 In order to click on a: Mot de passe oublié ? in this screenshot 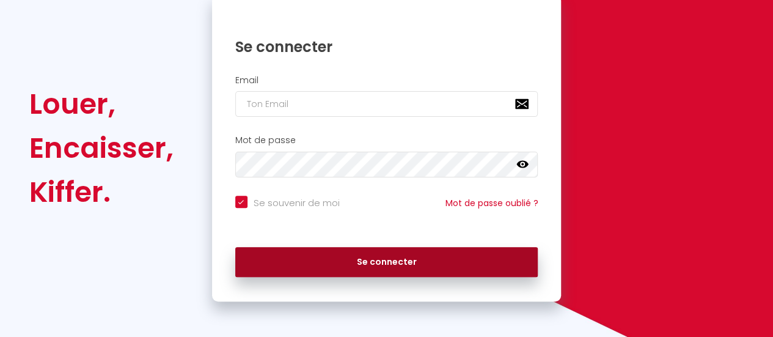, I will do `click(491, 203)`.